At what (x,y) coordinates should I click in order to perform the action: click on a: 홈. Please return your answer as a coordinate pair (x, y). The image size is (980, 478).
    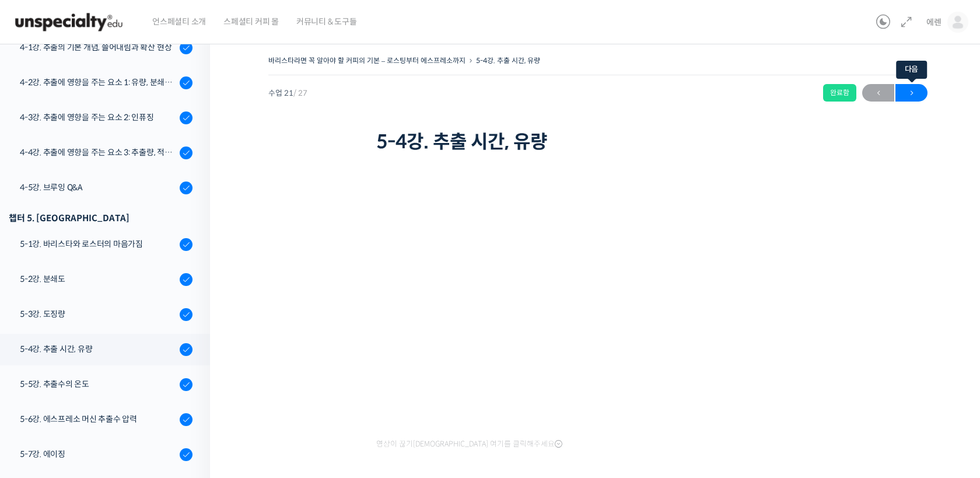
    Looking at the image, I should click on (41, 385).